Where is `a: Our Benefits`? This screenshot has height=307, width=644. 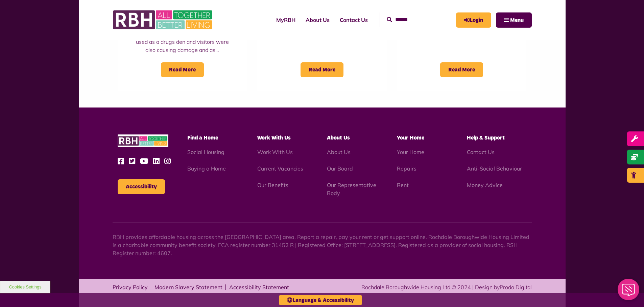
a: Our Benefits is located at coordinates (273, 185).